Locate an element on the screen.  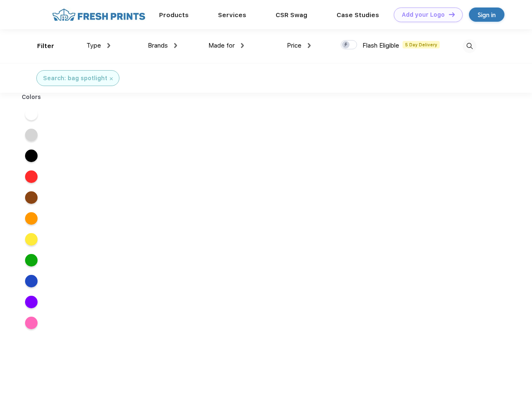
span: Flash Eligible is located at coordinates (381, 46).